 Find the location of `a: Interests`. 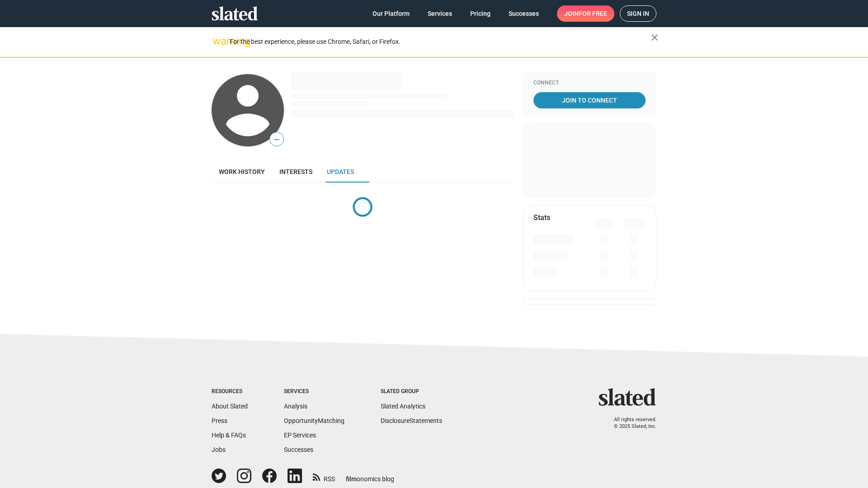

a: Interests is located at coordinates (295, 172).